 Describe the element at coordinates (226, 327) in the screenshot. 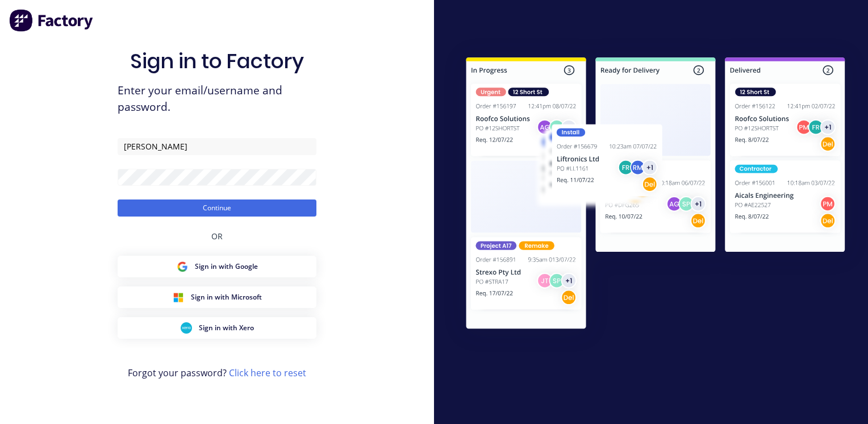

I see `span: Sign in with Xero` at that location.